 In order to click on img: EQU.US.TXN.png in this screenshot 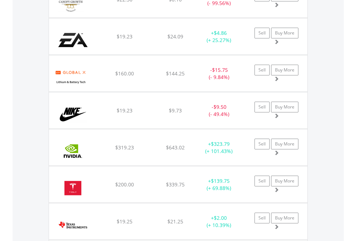, I will do `click(73, 225)`.